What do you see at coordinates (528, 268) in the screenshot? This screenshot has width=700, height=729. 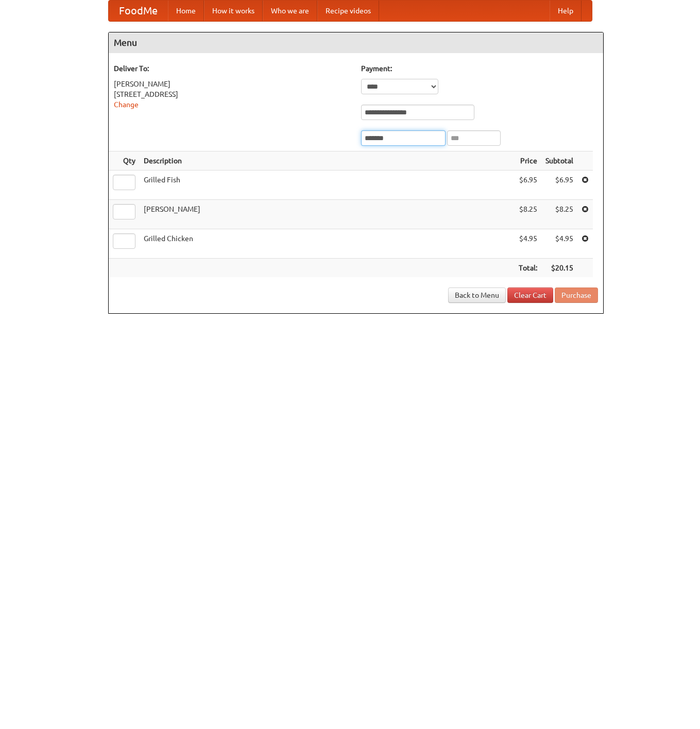 I see `th: Total:` at bounding box center [528, 268].